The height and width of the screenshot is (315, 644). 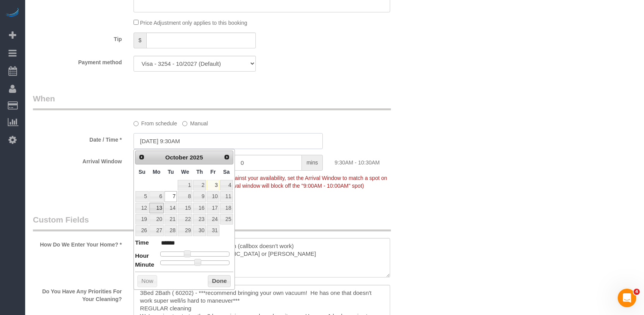 I want to click on a: 29, so click(x=185, y=231).